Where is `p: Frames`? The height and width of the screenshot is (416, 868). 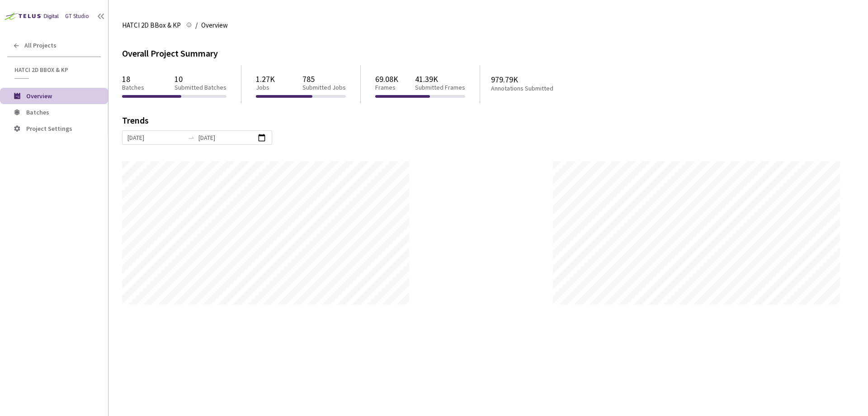
p: Frames is located at coordinates (387, 88).